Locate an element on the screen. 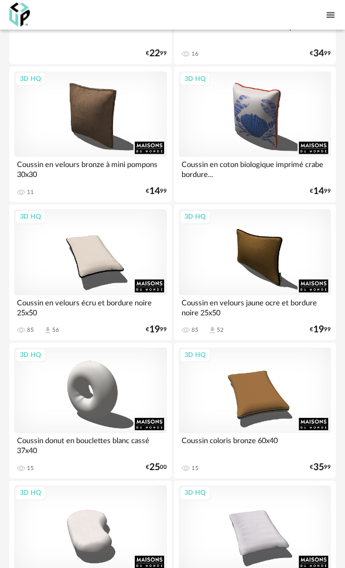  div: 56 is located at coordinates (56, 330).